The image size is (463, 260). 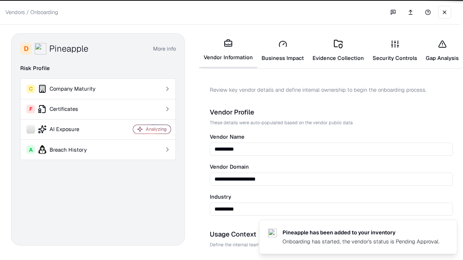 I want to click on img: pineappleenergy.com, so click(x=272, y=233).